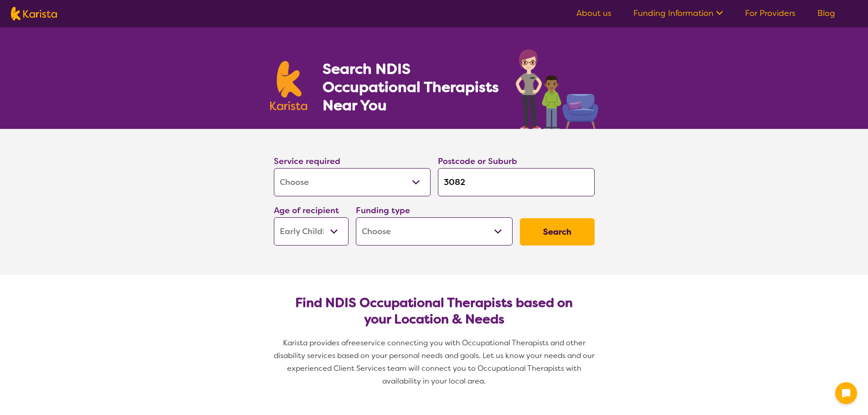  Describe the element at coordinates (307, 162) in the screenshot. I see `label: Service required` at that location.